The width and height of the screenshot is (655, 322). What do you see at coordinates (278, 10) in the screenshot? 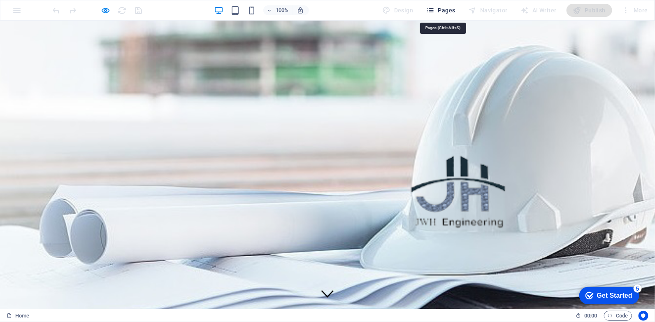
I see `button: 100%` at bounding box center [278, 10].